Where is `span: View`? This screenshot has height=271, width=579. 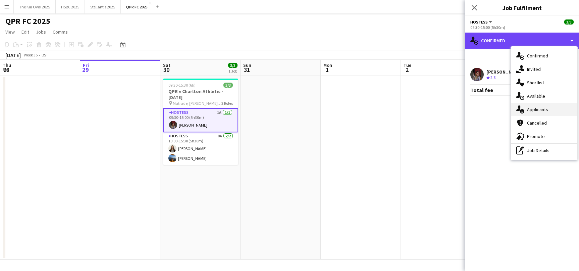
span: View is located at coordinates (10, 32).